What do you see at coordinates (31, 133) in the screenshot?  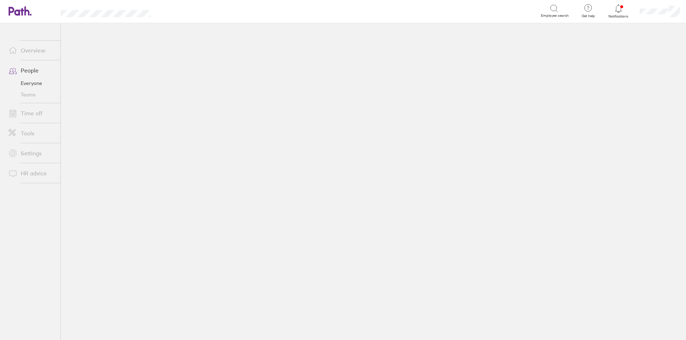 I see `a: Tools` at bounding box center [31, 133].